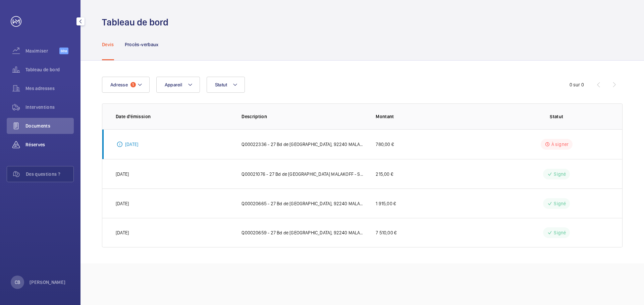 The image size is (644, 305). I want to click on font: Réserves, so click(35, 144).